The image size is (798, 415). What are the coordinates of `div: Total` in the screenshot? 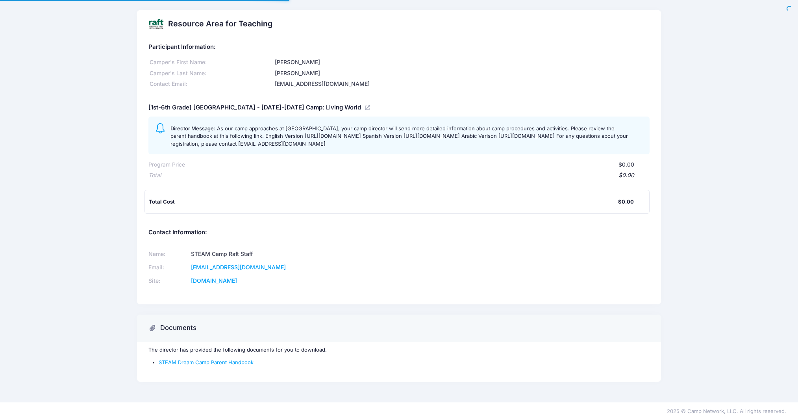 It's located at (155, 175).